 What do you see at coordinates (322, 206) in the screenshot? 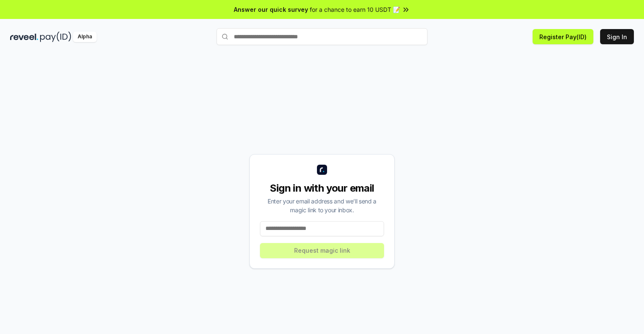
I see `div: Enter your email address and we’ll send a magic link to your inbox.` at bounding box center [322, 206].